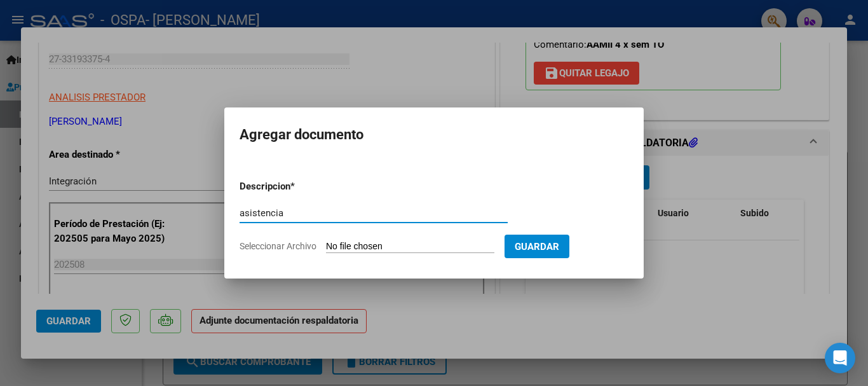  What do you see at coordinates (840, 358) in the screenshot?
I see `div: Open Intercom Messenger` at bounding box center [840, 358].